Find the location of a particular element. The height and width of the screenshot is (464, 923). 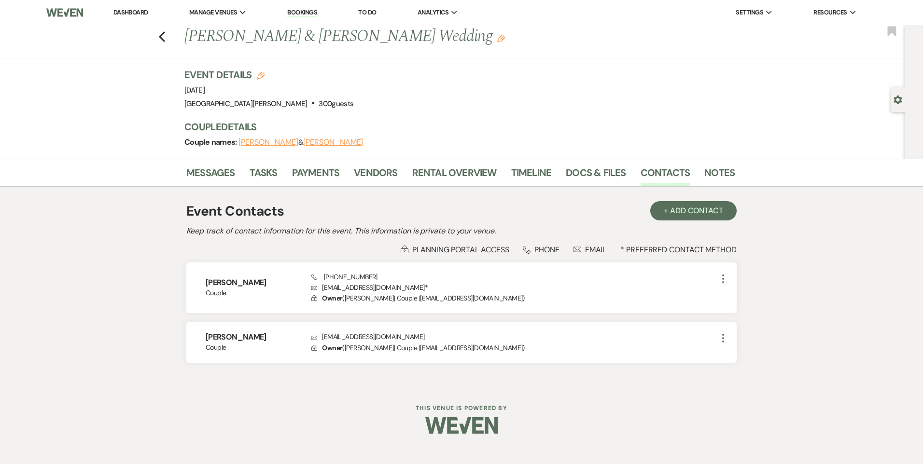

a: Tasks is located at coordinates (264, 176).